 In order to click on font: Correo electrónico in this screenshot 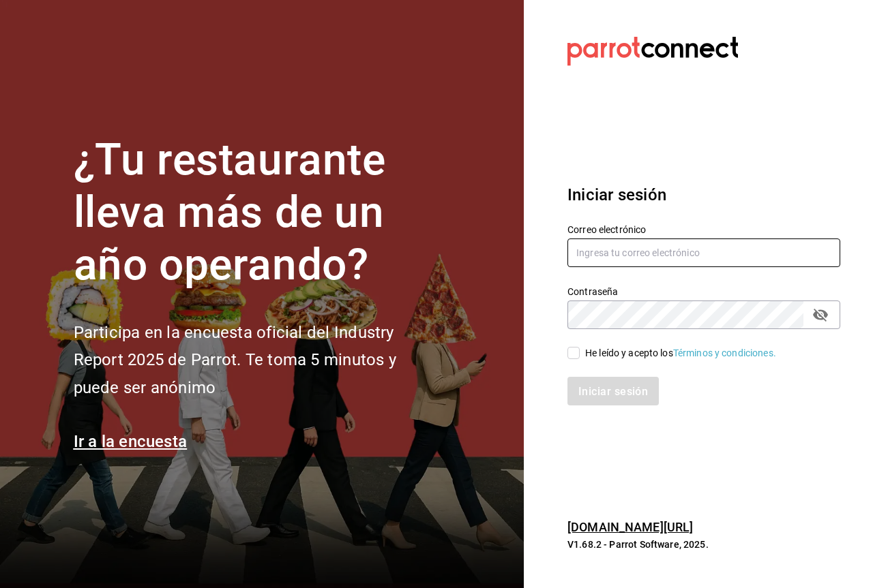, I will do `click(607, 230)`.